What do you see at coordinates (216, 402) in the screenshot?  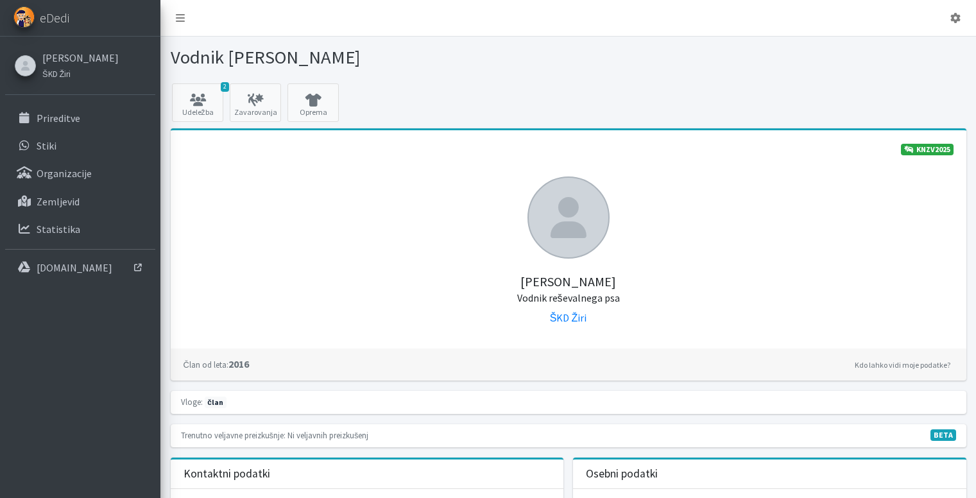 I see `span: član` at bounding box center [216, 402].